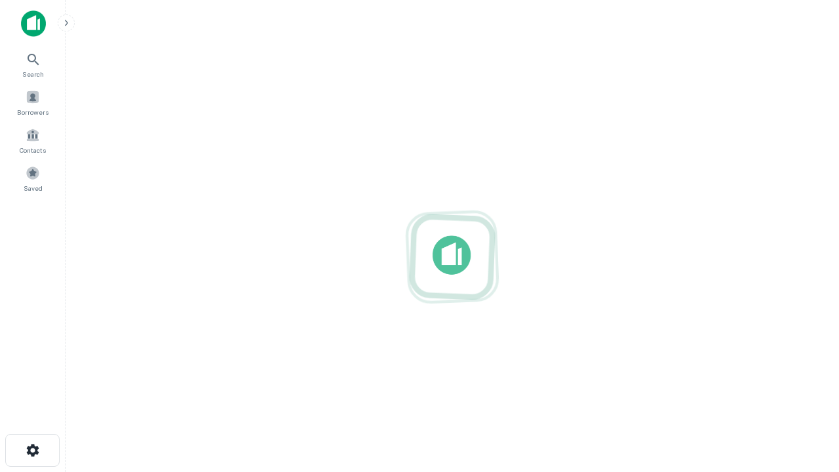  I want to click on span: Saved, so click(33, 188).